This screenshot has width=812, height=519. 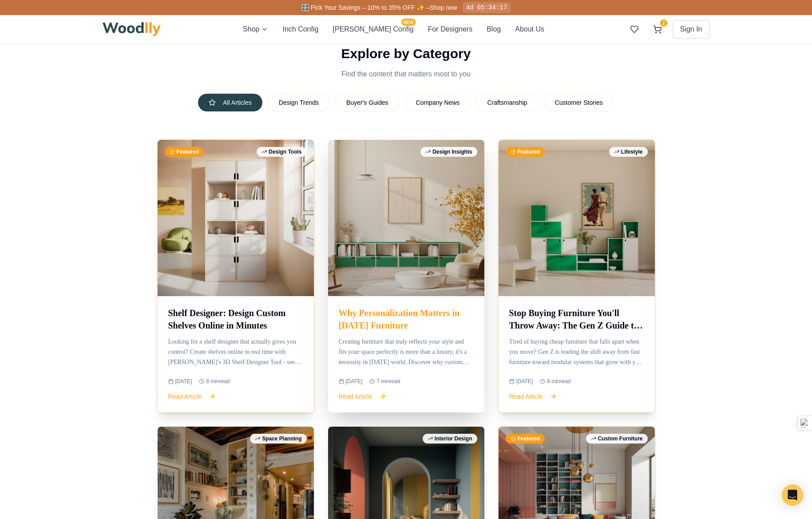 What do you see at coordinates (367, 102) in the screenshot?
I see `button: Buyer's Guides` at bounding box center [367, 102].